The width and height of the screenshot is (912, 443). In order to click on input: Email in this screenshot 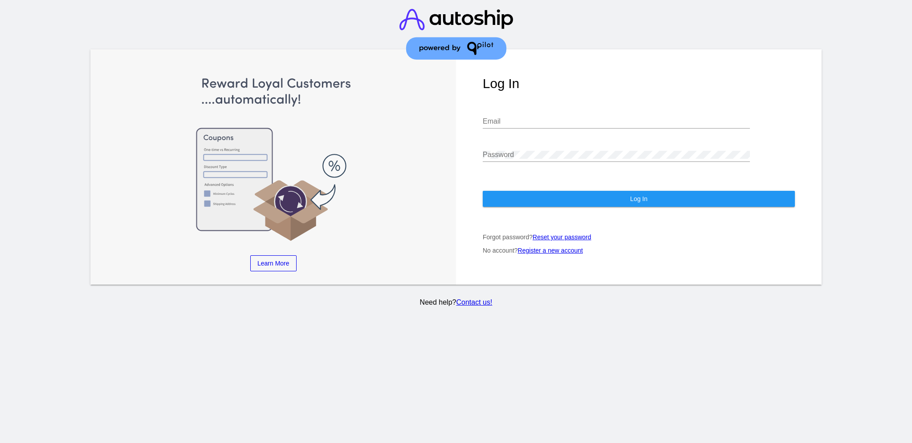, I will do `click(616, 122)`.